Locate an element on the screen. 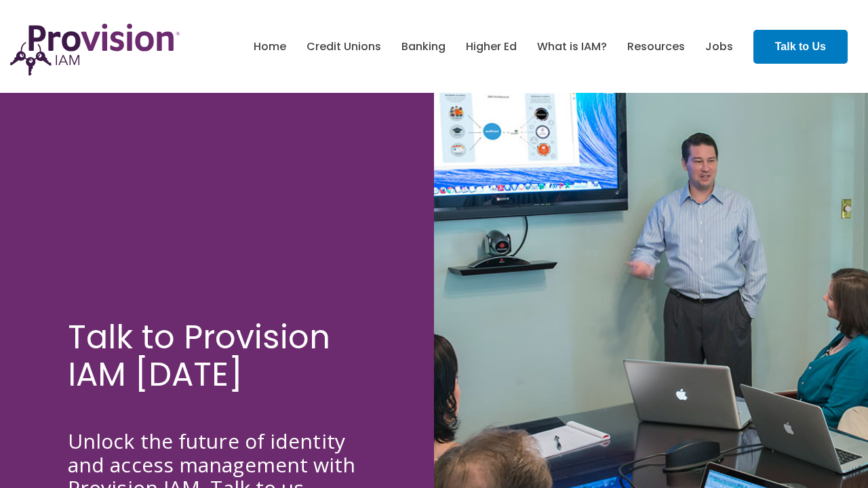  a: Credit Unions is located at coordinates (344, 47).